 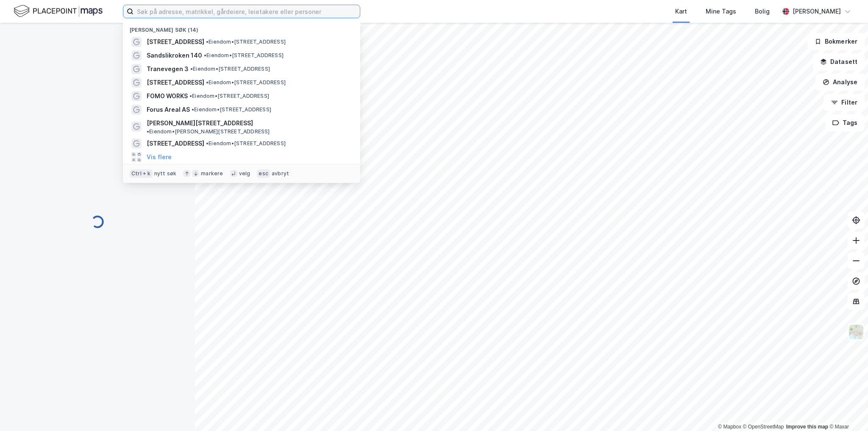 I want to click on button: Analyse, so click(x=840, y=82).